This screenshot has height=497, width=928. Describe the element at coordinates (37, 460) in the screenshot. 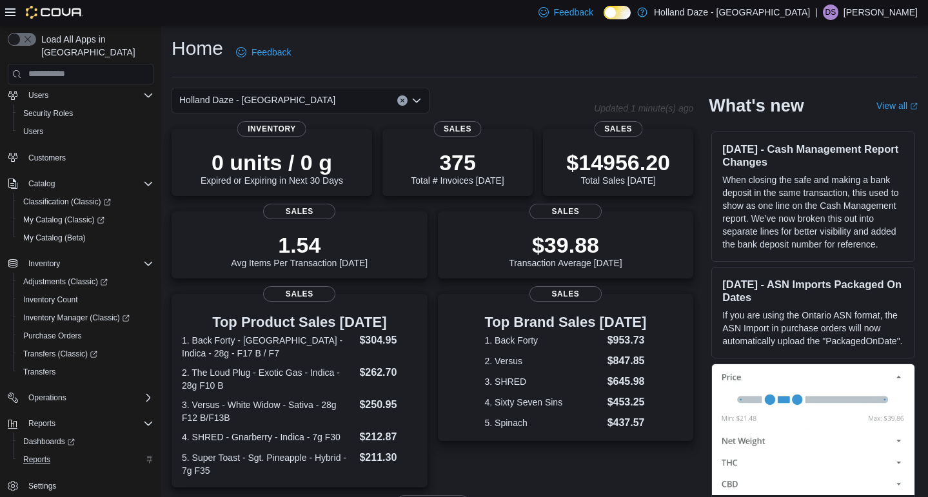

I see `a: Reports` at that location.